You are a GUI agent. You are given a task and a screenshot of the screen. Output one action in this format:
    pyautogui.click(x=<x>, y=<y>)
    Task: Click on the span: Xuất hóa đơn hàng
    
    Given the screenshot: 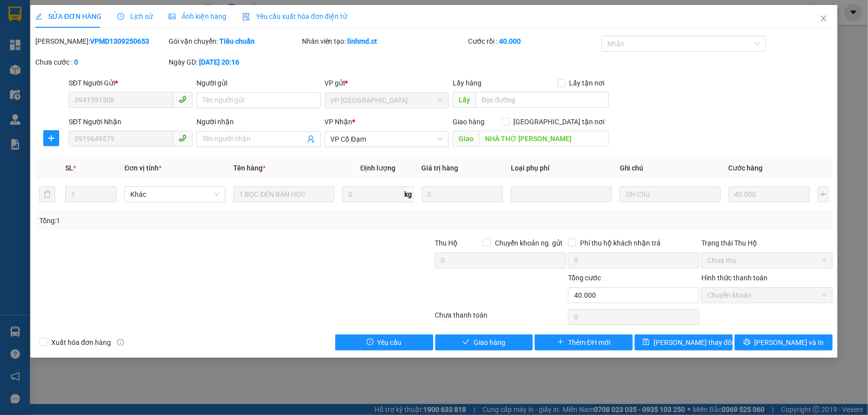 What is the action you would take?
    pyautogui.click(x=81, y=342)
    